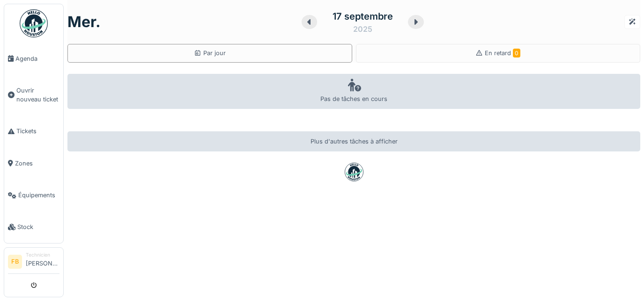 The image size is (644, 301). I want to click on div: Par jour, so click(210, 53).